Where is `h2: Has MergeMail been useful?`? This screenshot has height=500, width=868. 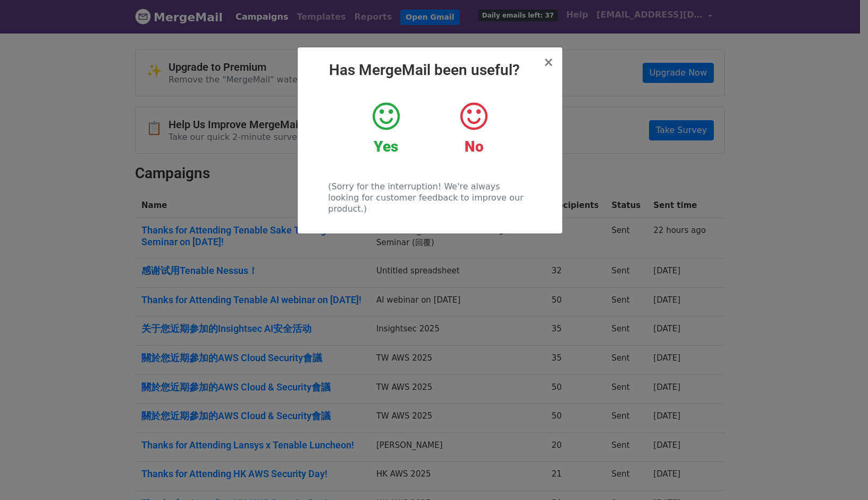
h2: Has MergeMail been useful? is located at coordinates (430, 70).